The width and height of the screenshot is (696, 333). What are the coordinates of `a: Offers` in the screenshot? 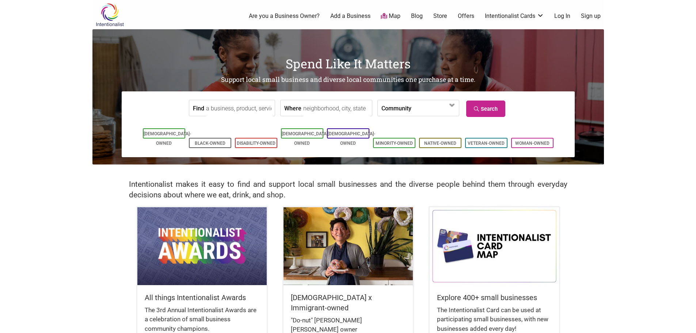 It's located at (466, 16).